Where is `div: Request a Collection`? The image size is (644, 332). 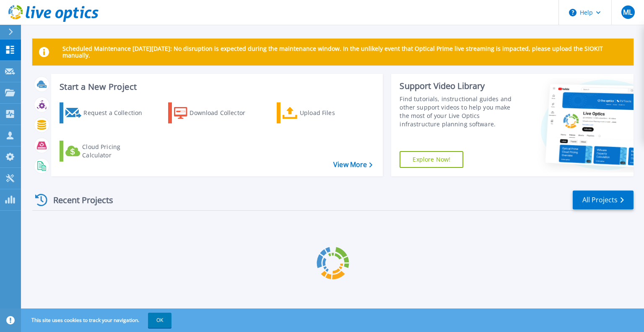 div: Request a Collection is located at coordinates (117, 113).